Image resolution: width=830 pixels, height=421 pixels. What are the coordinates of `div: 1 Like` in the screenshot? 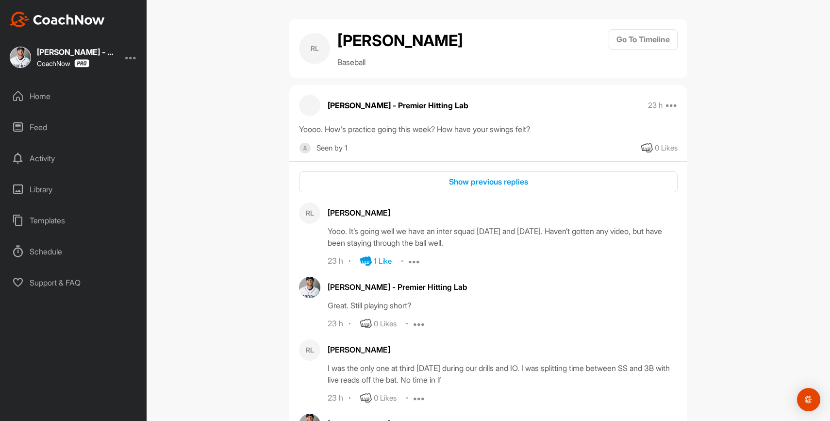 It's located at (383, 261).